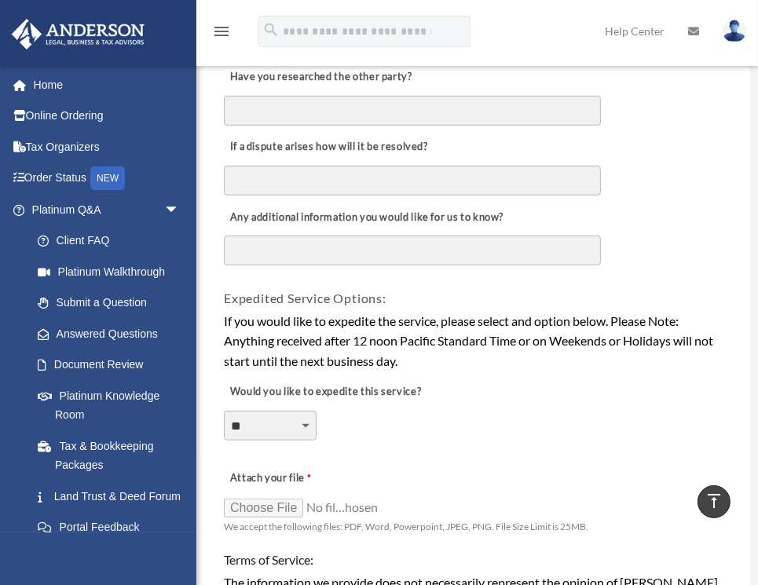 Image resolution: width=758 pixels, height=585 pixels. I want to click on a: Portal Feedback, so click(112, 528).